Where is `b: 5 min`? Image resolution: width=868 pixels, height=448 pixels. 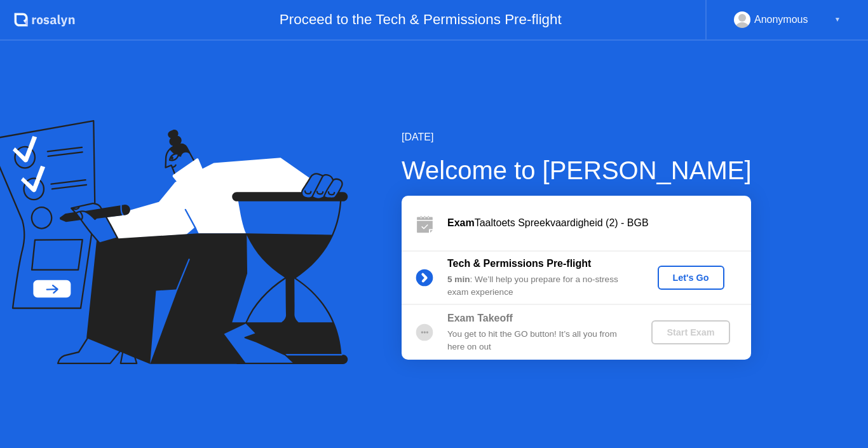 b: 5 min is located at coordinates (459, 279).